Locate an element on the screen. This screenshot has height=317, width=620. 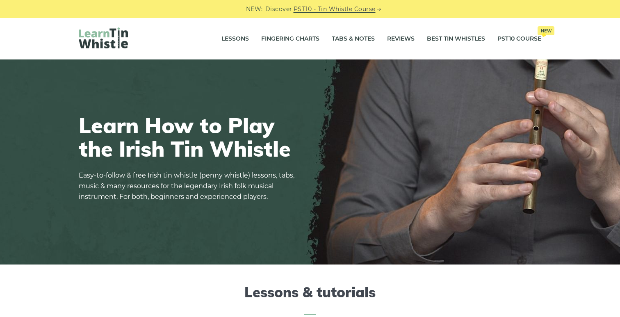
a: Best Tin Whistles is located at coordinates (456, 39).